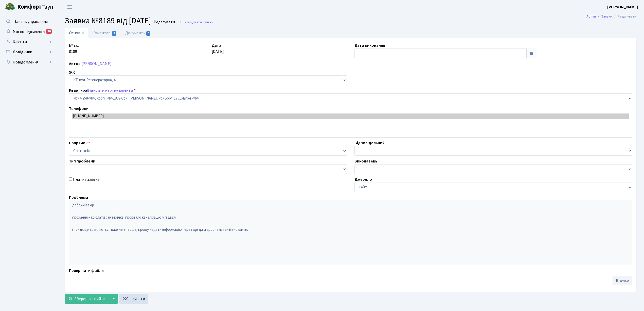 The image size is (644, 311). I want to click on textarea: добрий вечір прохання надіслати сантехніка, прорвало каналізацію у підвалі і так як це трапляєтьс..., so click(351, 233).